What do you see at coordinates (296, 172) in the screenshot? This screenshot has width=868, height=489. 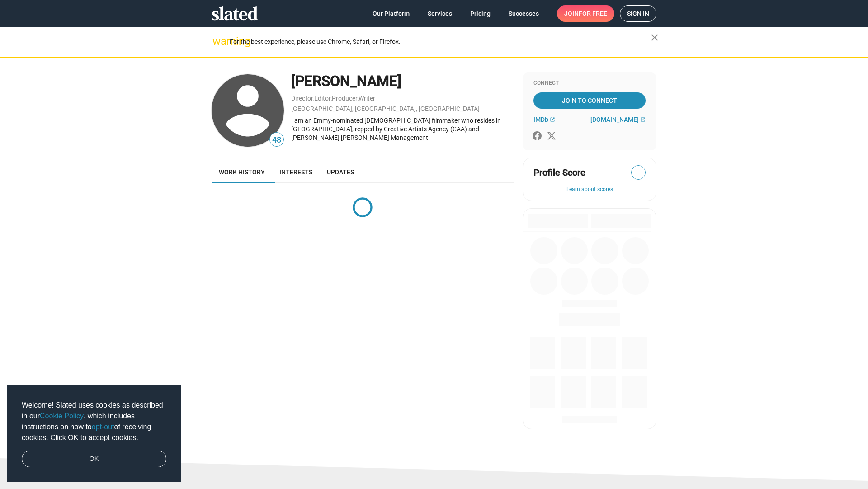 I see `a: Interests` at bounding box center [296, 172].